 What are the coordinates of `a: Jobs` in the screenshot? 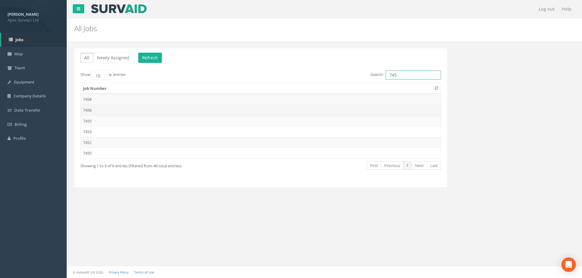 It's located at (34, 40).